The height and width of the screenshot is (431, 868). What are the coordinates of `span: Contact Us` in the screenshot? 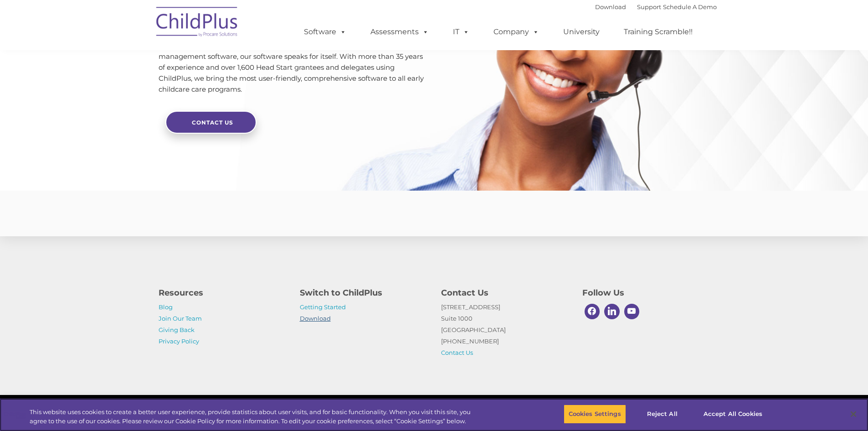 It's located at (213, 122).